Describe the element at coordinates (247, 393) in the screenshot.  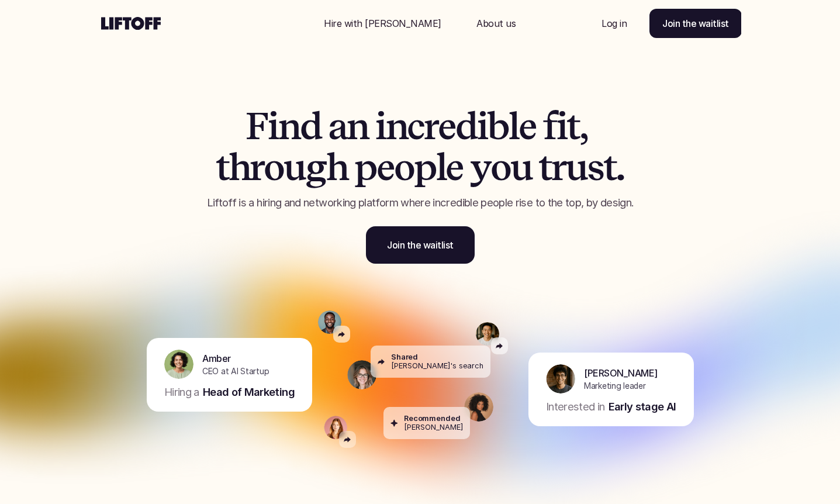
I see `p: Head of Marketing` at that location.